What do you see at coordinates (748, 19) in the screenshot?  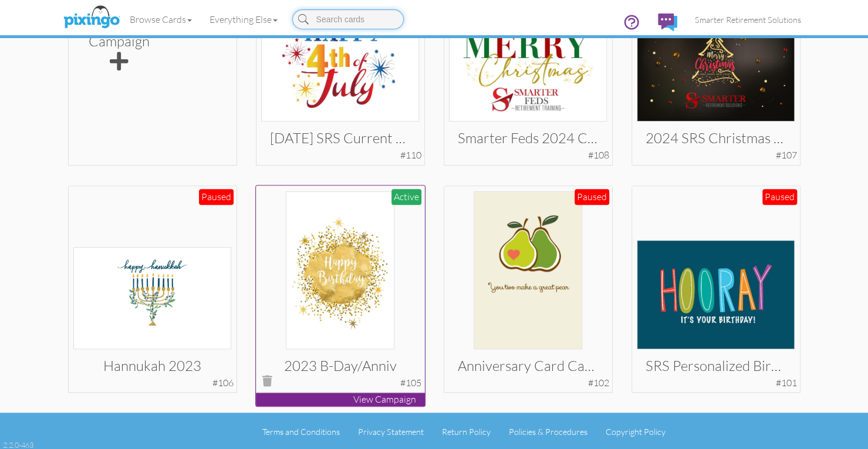 I see `a: Smarter Retirement Solutions` at bounding box center [748, 19].